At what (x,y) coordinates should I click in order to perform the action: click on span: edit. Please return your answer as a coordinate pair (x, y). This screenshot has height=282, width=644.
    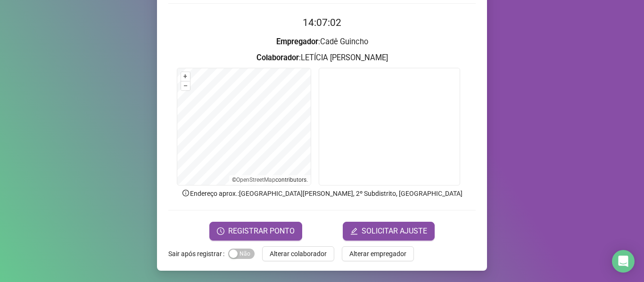
    Looking at the image, I should click on (354, 231).